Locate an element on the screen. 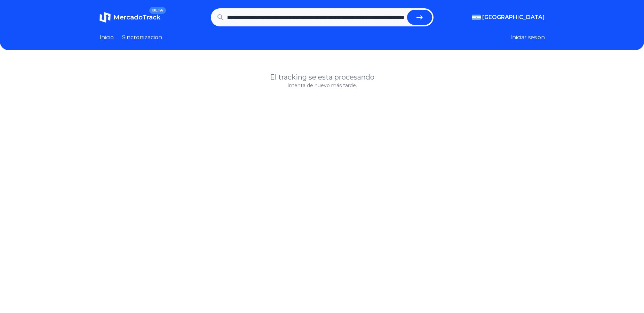 The height and width of the screenshot is (313, 644). h1: El tracking se esta procesando is located at coordinates (322, 77).